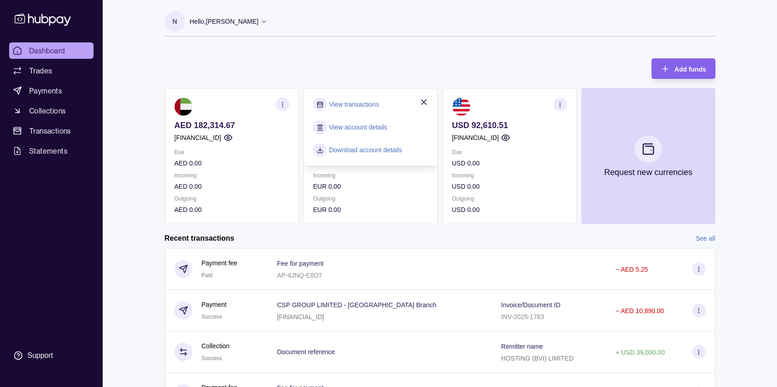 Image resolution: width=777 pixels, height=387 pixels. What do you see at coordinates (207, 275) in the screenshot?
I see `span: Paid` at bounding box center [207, 275].